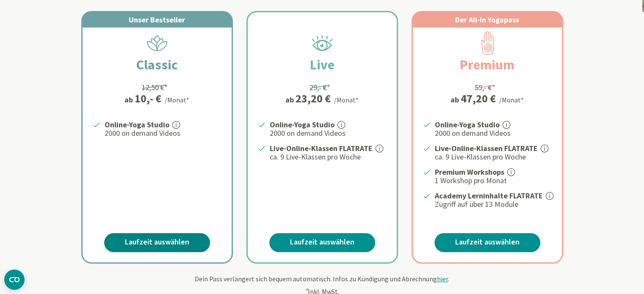 Image resolution: width=644 pixels, height=294 pixels. What do you see at coordinates (487, 20) in the screenshot?
I see `span: Der All-In Yogapass` at bounding box center [487, 20].